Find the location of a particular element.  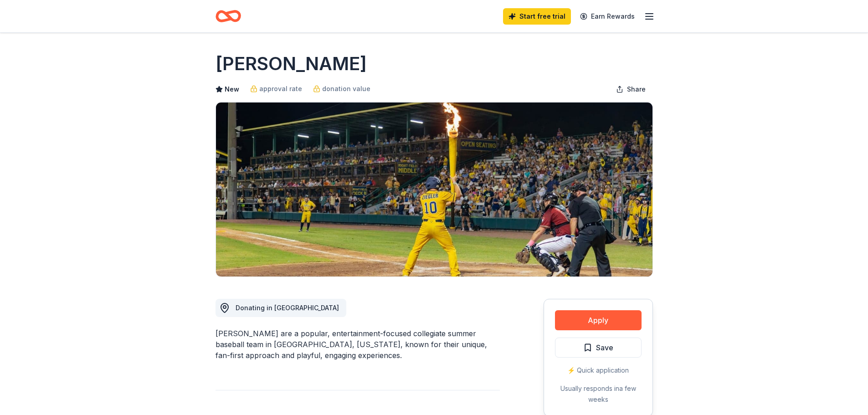

img: Image for Savannah Bananas is located at coordinates (434, 190).